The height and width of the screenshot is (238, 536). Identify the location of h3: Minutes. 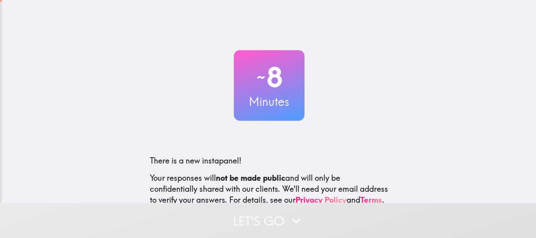
(269, 102).